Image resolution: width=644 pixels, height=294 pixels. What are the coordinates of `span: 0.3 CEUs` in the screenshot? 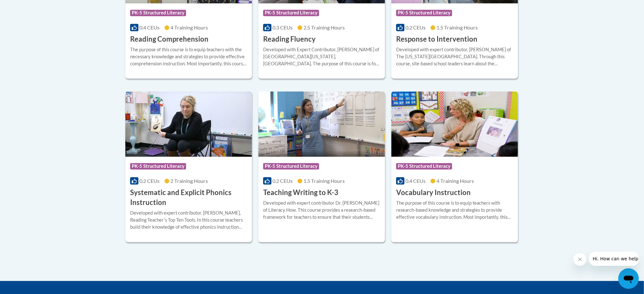 It's located at (283, 27).